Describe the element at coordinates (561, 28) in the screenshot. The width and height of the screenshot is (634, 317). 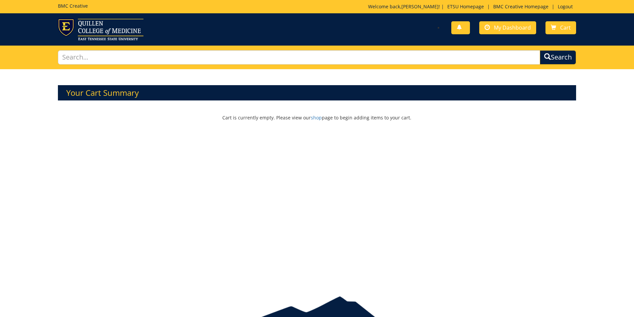
I see `a: Cart` at that location.